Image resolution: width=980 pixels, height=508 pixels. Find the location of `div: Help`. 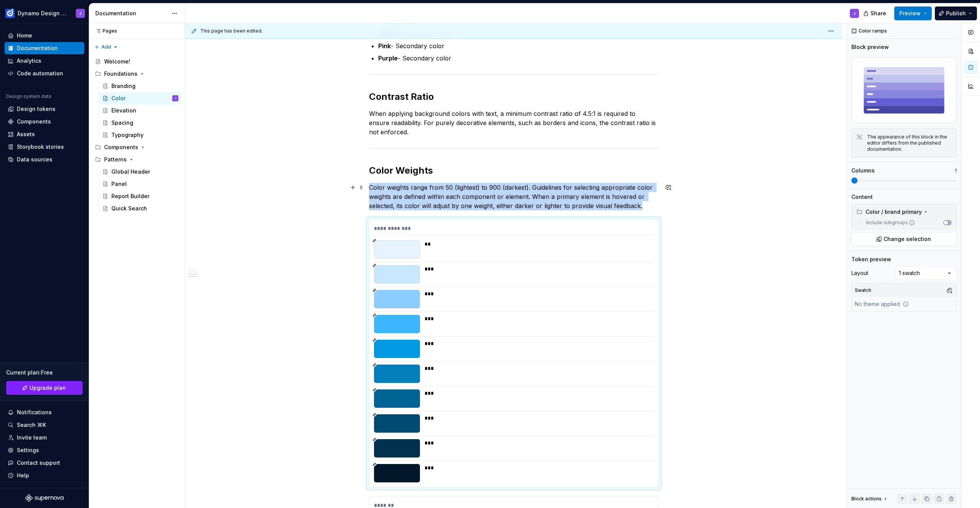

div: Help is located at coordinates (23, 475).